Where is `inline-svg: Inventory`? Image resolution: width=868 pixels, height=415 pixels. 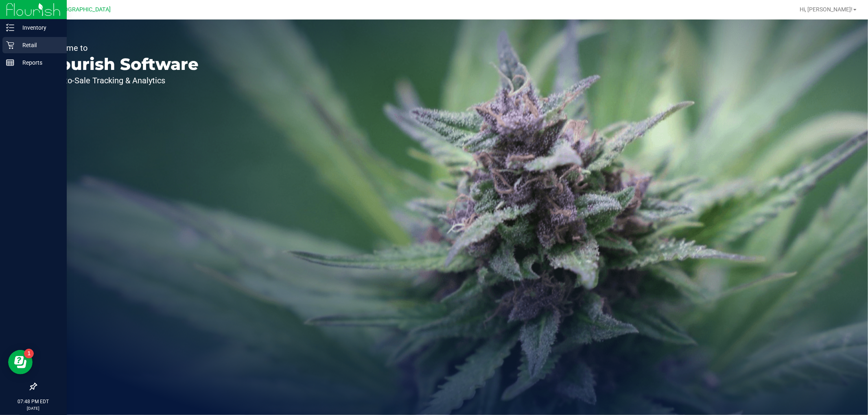
inline-svg: Inventory is located at coordinates (10, 27).